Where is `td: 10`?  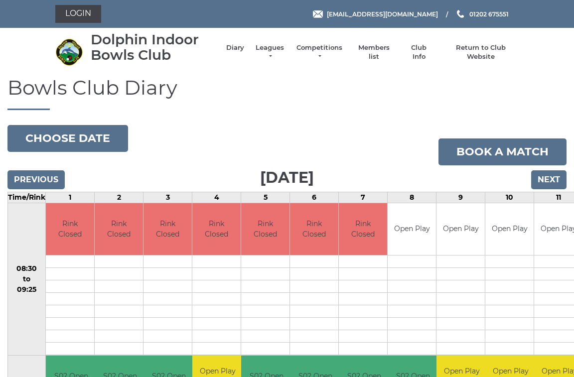
td: 10 is located at coordinates (510, 197).